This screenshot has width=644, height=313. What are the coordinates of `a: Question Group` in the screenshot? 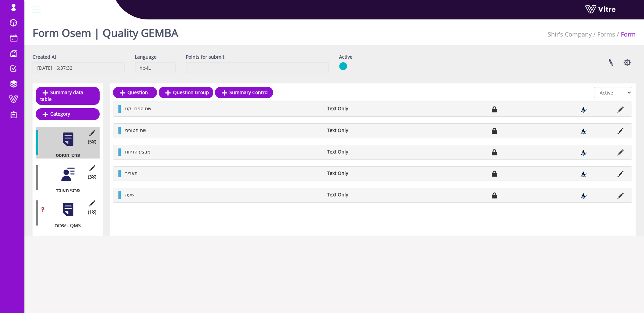 It's located at (186, 92).